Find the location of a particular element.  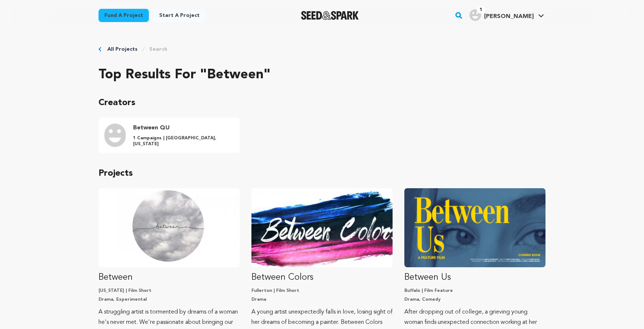

div: Sarmite P.'s Profile is located at coordinates (501, 15).